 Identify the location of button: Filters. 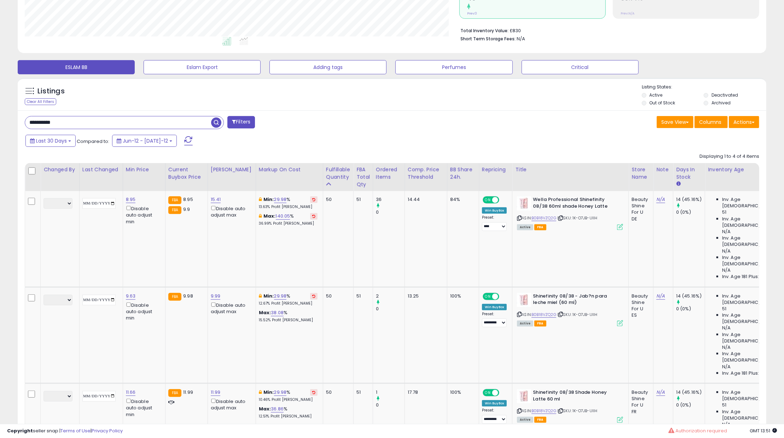
(241, 122).